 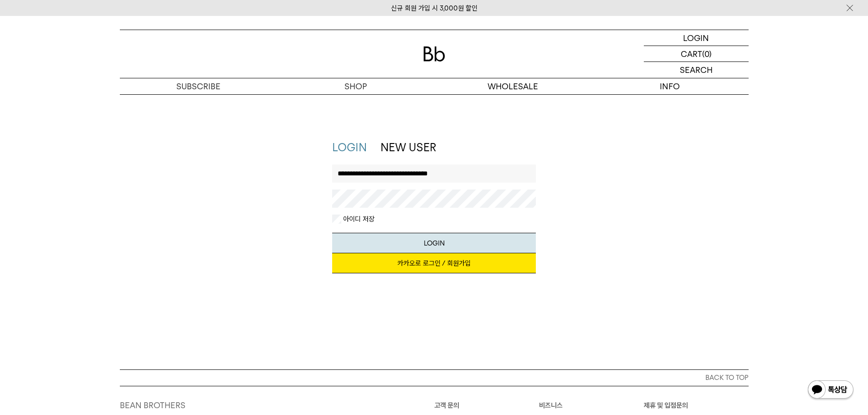 What do you see at coordinates (198, 86) in the screenshot?
I see `a: SUBSCRIBE` at bounding box center [198, 86].